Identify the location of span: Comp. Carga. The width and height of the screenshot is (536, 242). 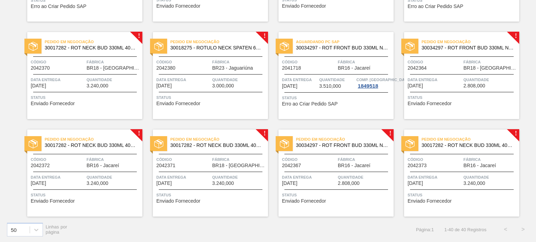
(383, 80).